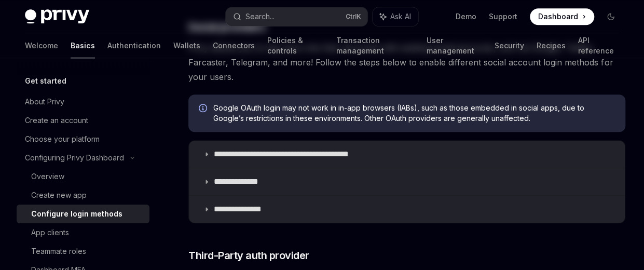  I want to click on div: Teammate roles, so click(59, 251).